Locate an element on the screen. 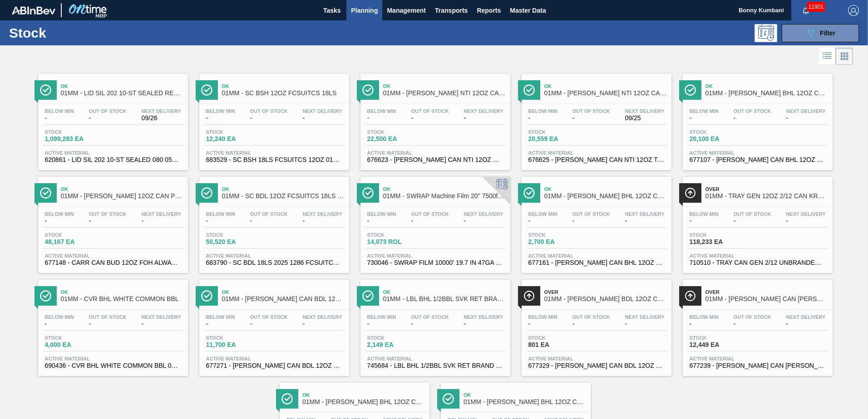 This screenshot has height=419, width=868. span: 01MM - CARR BHL 12OZ CAN TWNSTK 30/12 CAN AQUEOUS is located at coordinates (767, 93).